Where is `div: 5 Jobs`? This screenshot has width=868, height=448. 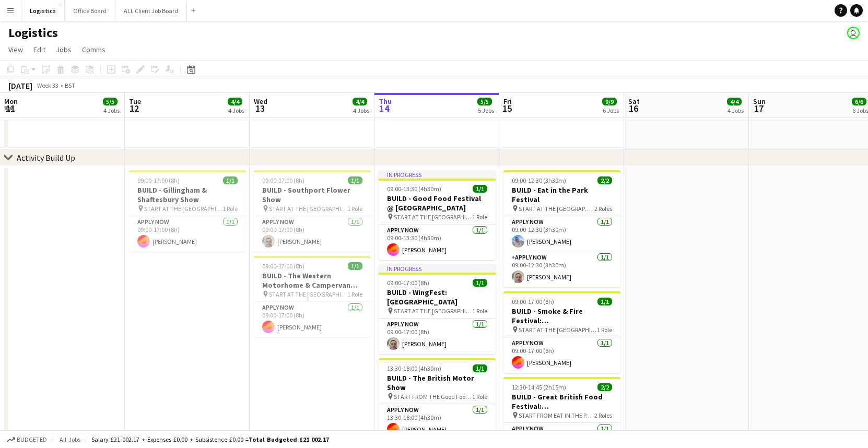 div: 5 Jobs is located at coordinates (486, 110).